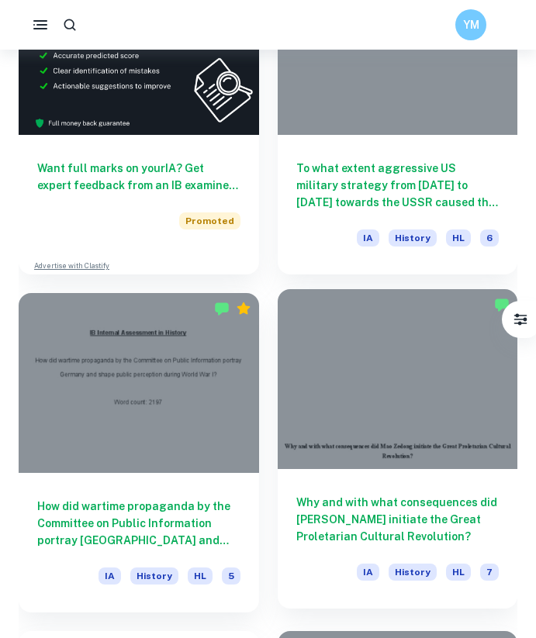 The image size is (536, 638). I want to click on div: Premium, so click(244, 309).